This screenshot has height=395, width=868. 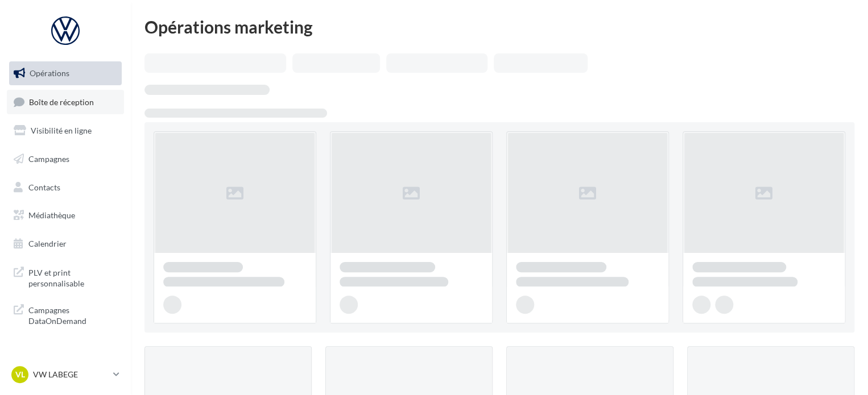 I want to click on a: VL VW LABEGE, so click(x=65, y=374).